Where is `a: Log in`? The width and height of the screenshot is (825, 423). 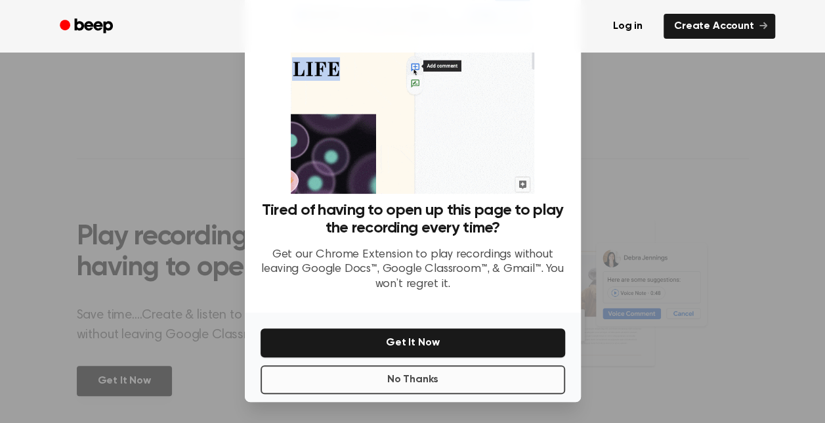 a: Log in is located at coordinates (627, 26).